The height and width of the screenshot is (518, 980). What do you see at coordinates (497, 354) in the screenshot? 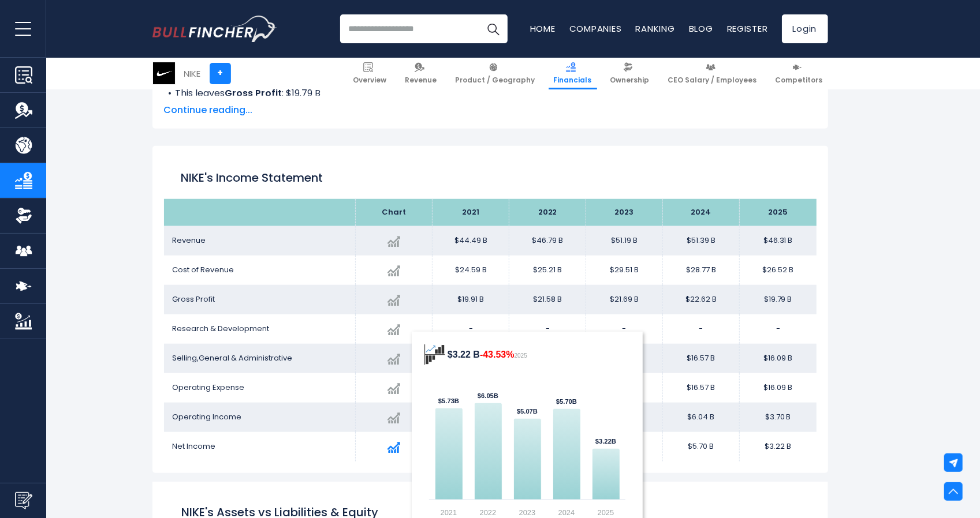
I see `tspan: -43.53%` at bounding box center [497, 354].